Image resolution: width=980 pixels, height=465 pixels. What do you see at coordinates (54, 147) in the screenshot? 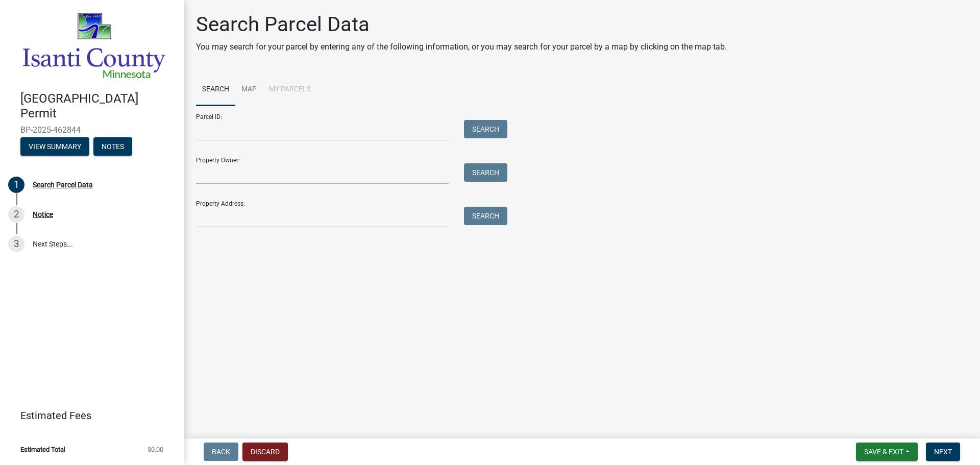
I see `wm-modal-confirm: Summary` at bounding box center [54, 147].